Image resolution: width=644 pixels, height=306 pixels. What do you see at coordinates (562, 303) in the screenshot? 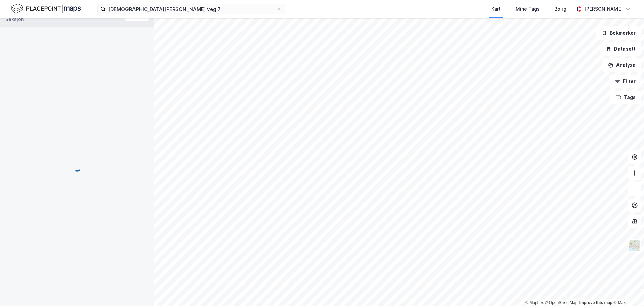
I see `a: OpenStreetMap` at bounding box center [562, 303].